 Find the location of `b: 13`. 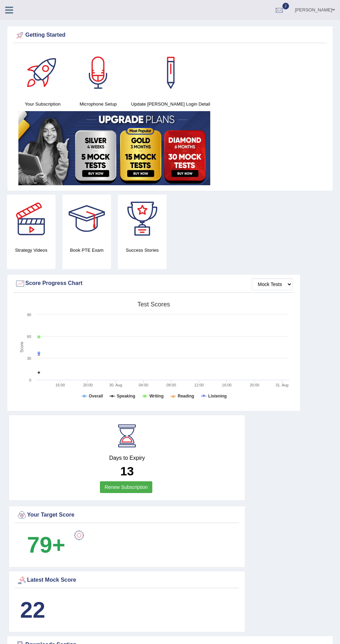

b: 13 is located at coordinates (127, 471).